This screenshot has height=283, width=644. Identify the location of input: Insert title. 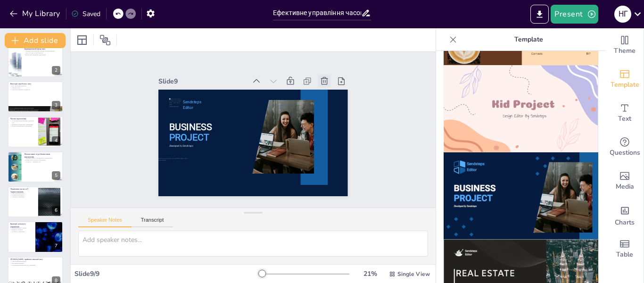
(317, 13).